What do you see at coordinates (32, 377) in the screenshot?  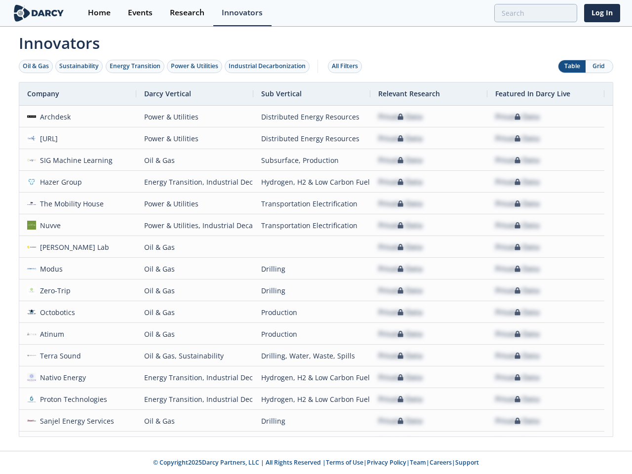 I see `img: ebe80549-b4d3-4f4f-86d6-e0c3c9b32110` at bounding box center [32, 377].